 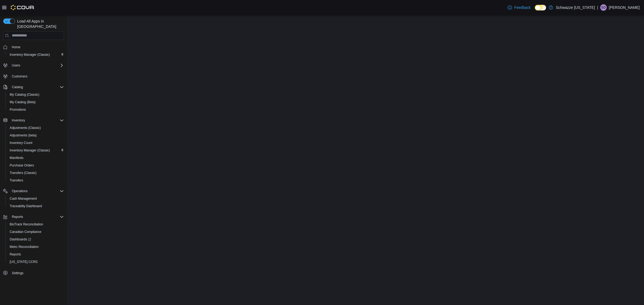 I want to click on a: Reports, so click(x=15, y=254).